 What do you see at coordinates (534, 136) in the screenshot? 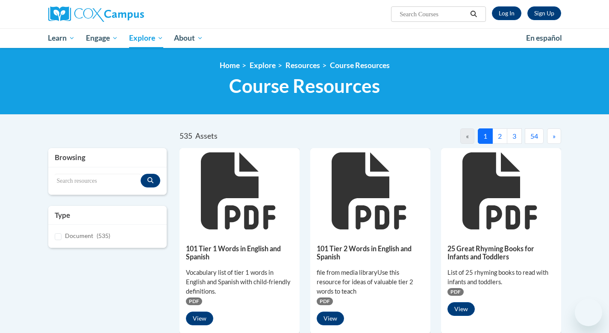
I see `button: 54` at bounding box center [534, 136].